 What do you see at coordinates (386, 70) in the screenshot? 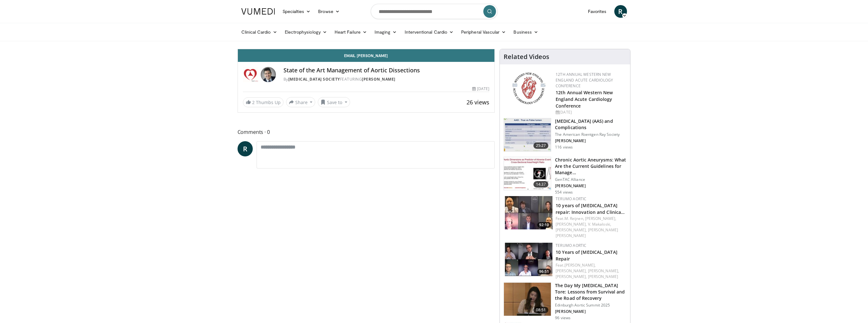
I see `h4: State of the Art Management of Aortic Dissections` at bounding box center [386, 70].